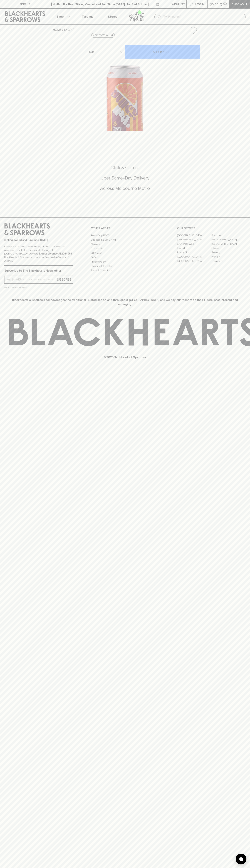 The image size is (250, 868). Describe the element at coordinates (125, 266) in the screenshot. I see `a: Shipping Information` at that location.